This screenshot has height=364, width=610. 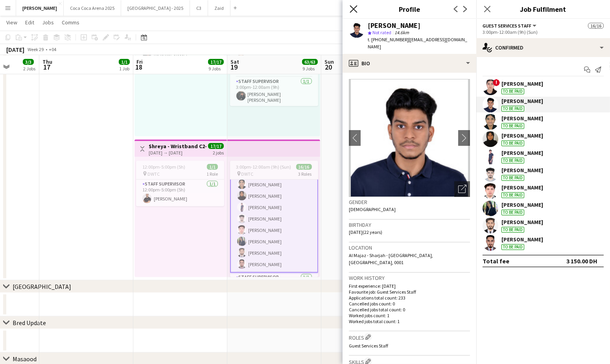 I want to click on span: 20, so click(x=328, y=67).